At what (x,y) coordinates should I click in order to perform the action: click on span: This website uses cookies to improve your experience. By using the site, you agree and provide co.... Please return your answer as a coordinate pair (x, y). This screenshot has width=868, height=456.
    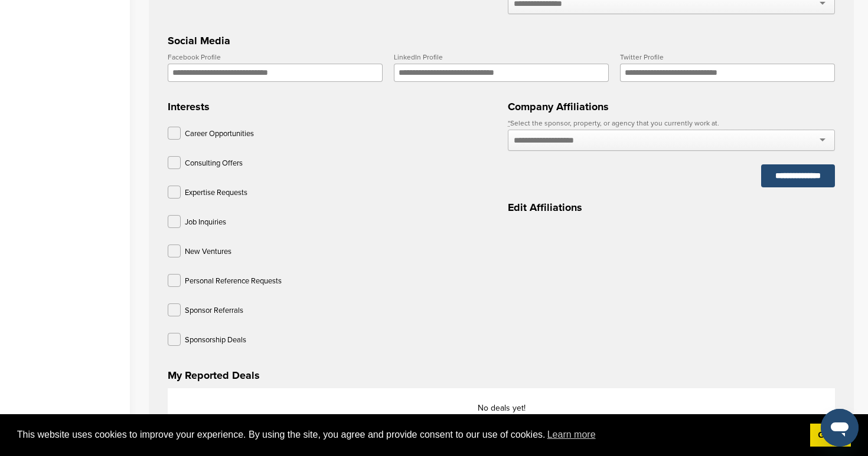
    Looking at the image, I should click on (409, 435).